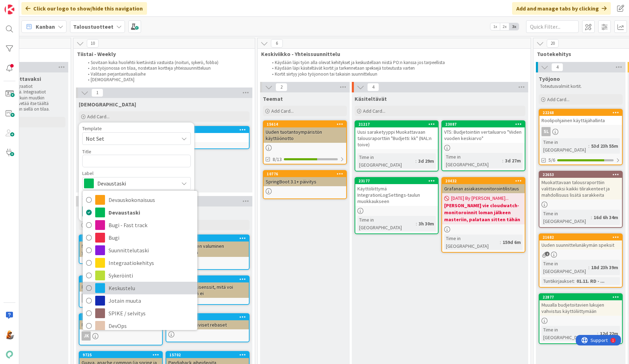 Image resolution: width=629 pixels, height=364 pixels. What do you see at coordinates (485, 181) in the screenshot?
I see `div: 20432` at bounding box center [485, 181].